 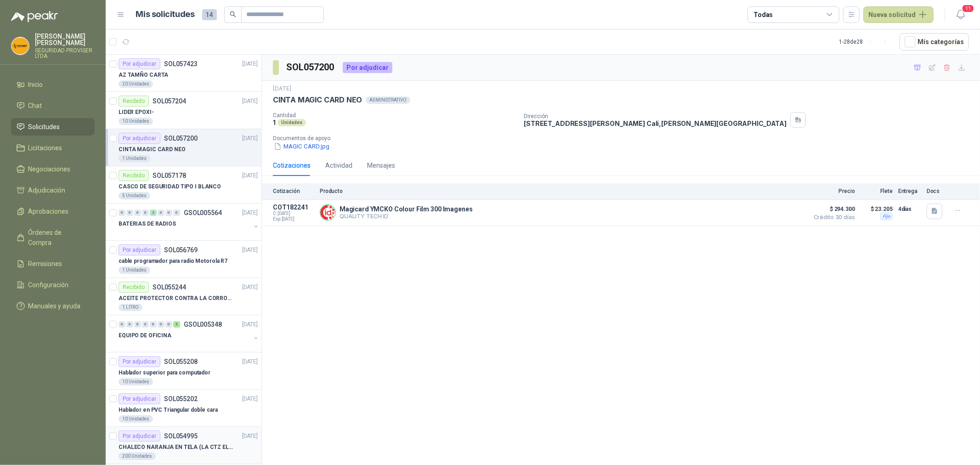 What do you see at coordinates (53, 85) in the screenshot?
I see `a: Inicio` at bounding box center [53, 85].